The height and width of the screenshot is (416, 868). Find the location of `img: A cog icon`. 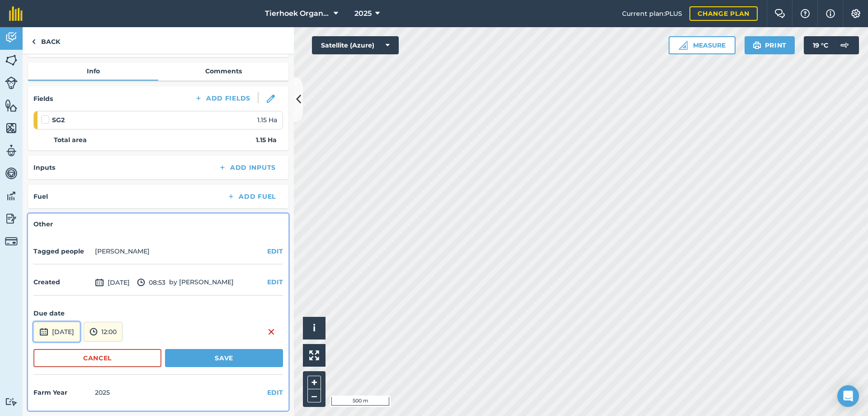

img: A cog icon is located at coordinates (856, 14).